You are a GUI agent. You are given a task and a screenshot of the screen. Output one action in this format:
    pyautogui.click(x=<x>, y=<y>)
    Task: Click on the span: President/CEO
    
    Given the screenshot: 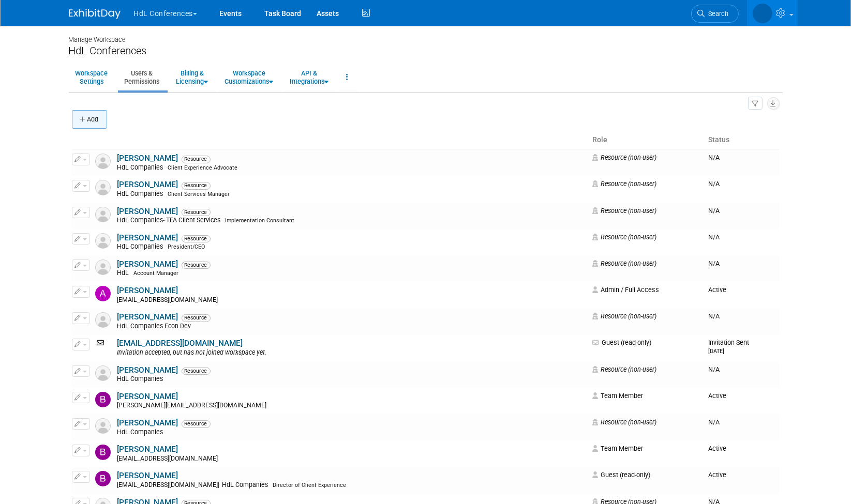 What is the action you would take?
    pyautogui.click(x=187, y=247)
    